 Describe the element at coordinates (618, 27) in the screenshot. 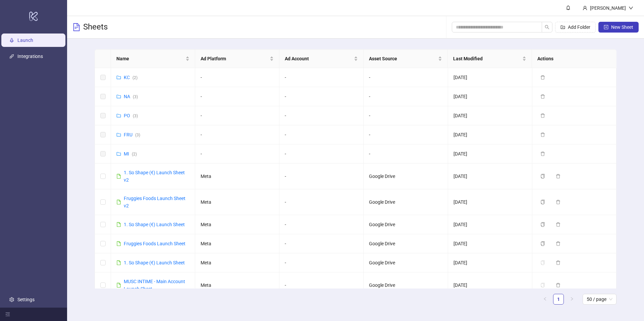

I see `button: New Sheet` at that location.